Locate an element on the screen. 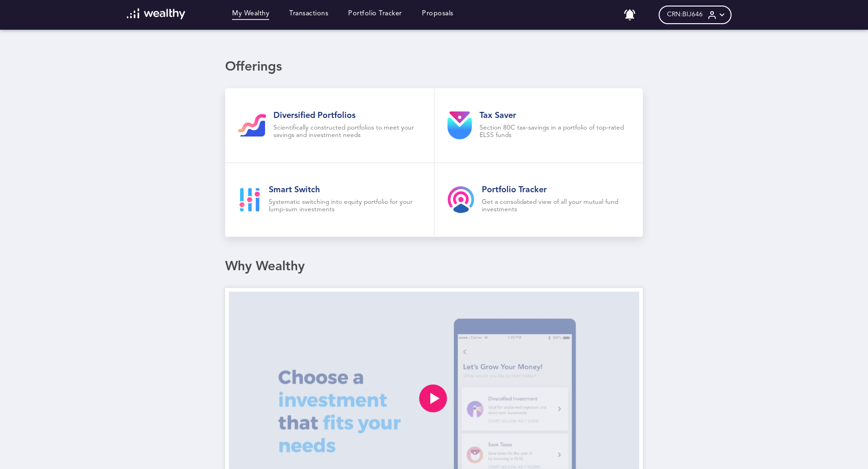 The image size is (868, 469). img: wl-logo-white.svg is located at coordinates (156, 14).